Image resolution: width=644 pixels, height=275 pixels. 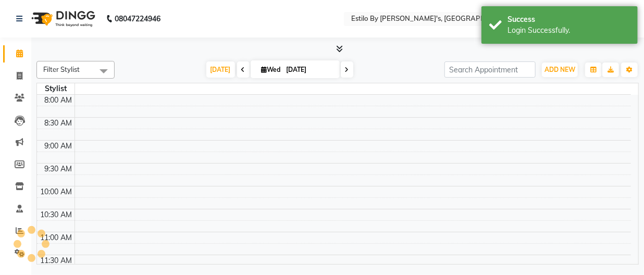 What do you see at coordinates (62, 19) in the screenshot?
I see `img: logo` at bounding box center [62, 19].